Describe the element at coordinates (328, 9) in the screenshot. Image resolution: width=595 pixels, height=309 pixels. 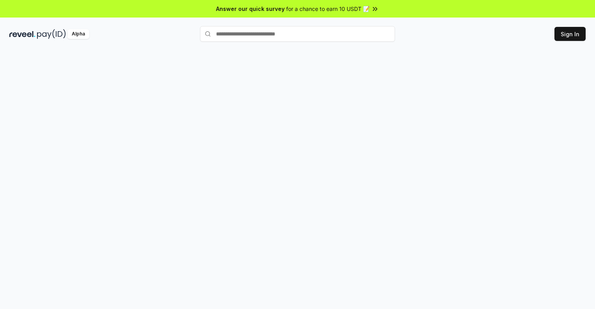
I see `span: for a chance to earn 10 USDT 📝` at that location.